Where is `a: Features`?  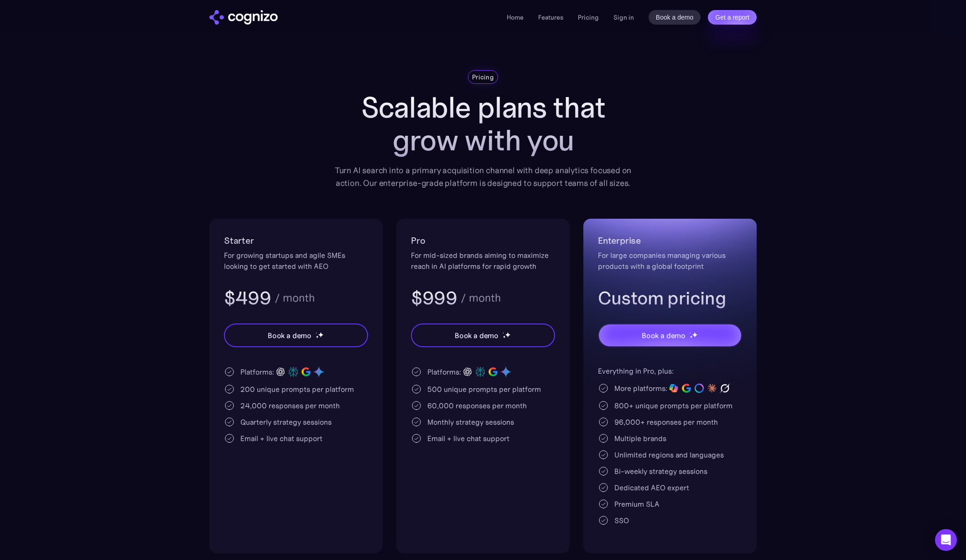 a: Features is located at coordinates (550, 18).